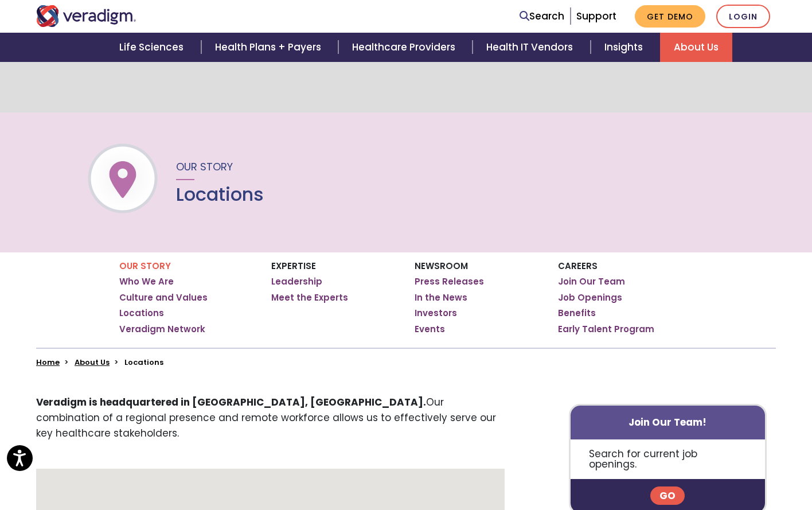 Image resolution: width=812 pixels, height=510 pixels. I want to click on a: Early Talent Program, so click(606, 329).